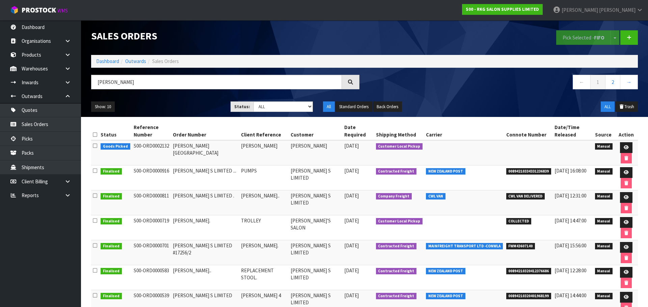  Describe the element at coordinates (529, 172) in the screenshot. I see `span: 00894210334331236839` at that location.